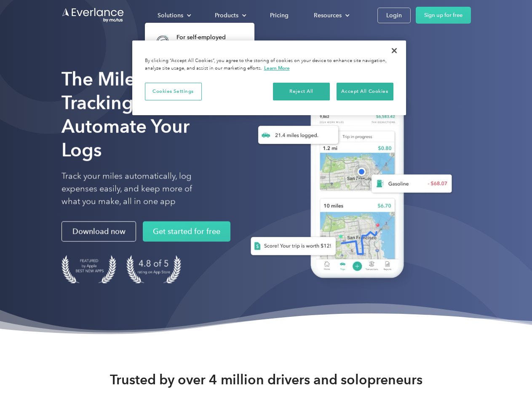  I want to click on p: Track your miles automatically, log expenses easily, and keep more of what you make, all in one app, so click(137, 189).